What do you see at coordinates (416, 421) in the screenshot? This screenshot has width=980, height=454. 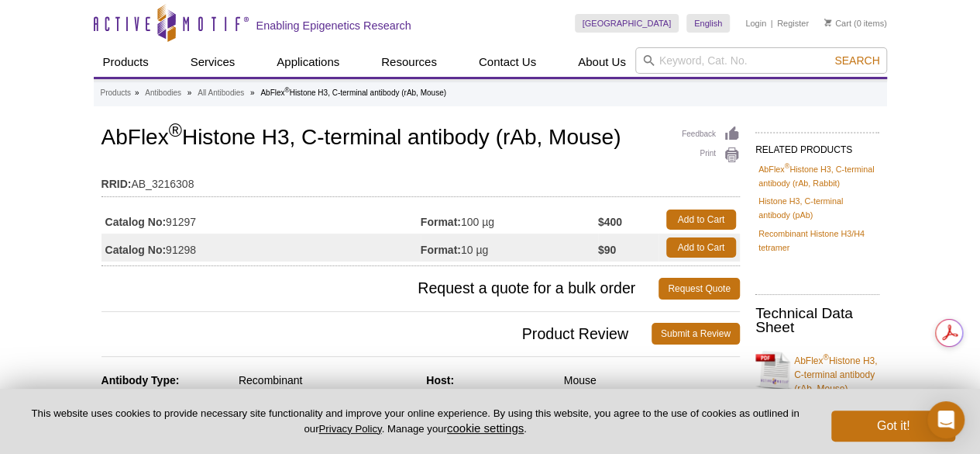 I see `p: This website uses cookies to provide necessary site functionality and improve your online experie...` at bounding box center [416, 421].